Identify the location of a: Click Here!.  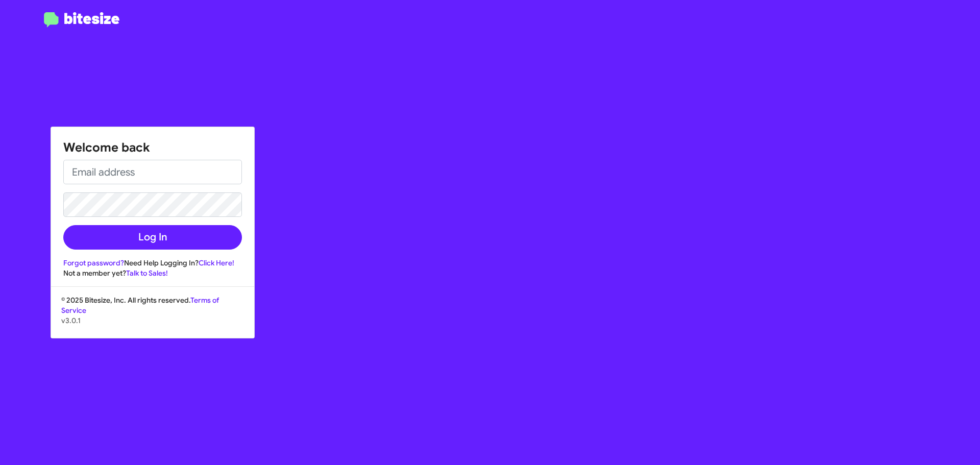
(216, 263).